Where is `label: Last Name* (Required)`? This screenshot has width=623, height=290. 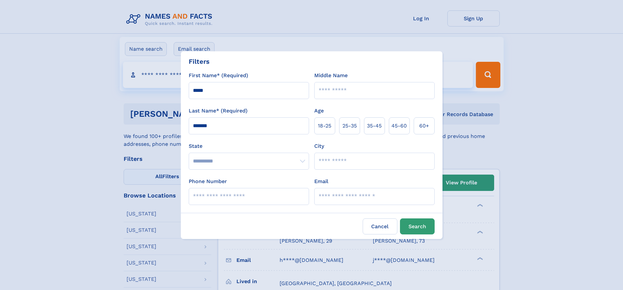
label: Last Name* (Required) is located at coordinates (218, 111).